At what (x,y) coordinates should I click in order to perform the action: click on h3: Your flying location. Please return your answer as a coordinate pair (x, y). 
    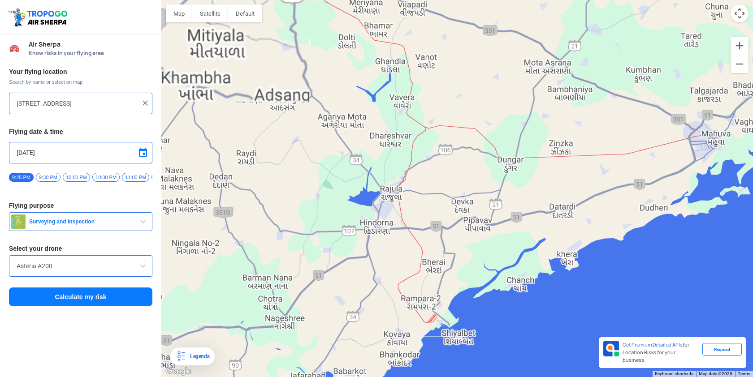
    Looking at the image, I should click on (81, 72).